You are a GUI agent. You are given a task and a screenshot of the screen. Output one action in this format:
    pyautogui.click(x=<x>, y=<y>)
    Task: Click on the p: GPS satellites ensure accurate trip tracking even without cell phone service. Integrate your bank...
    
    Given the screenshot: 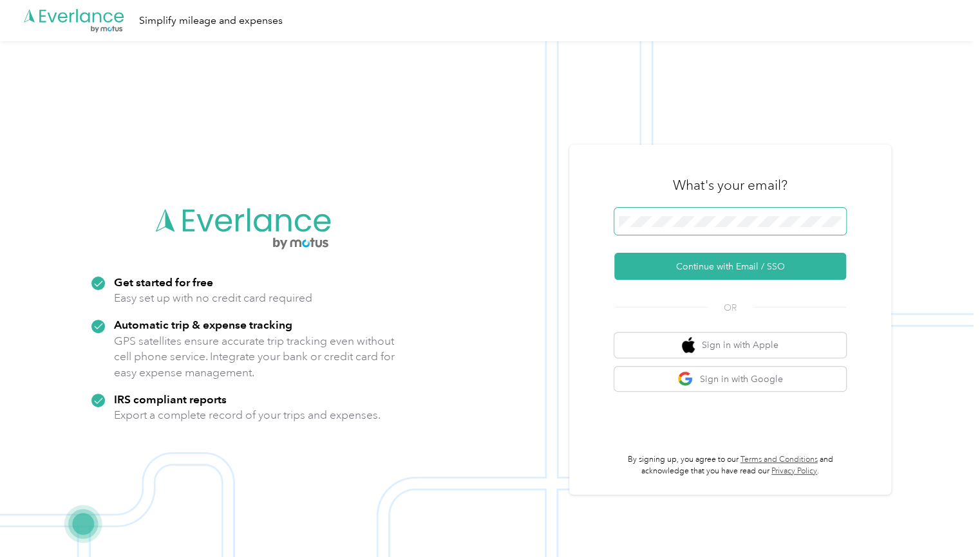 What is the action you would take?
    pyautogui.click(x=254, y=357)
    